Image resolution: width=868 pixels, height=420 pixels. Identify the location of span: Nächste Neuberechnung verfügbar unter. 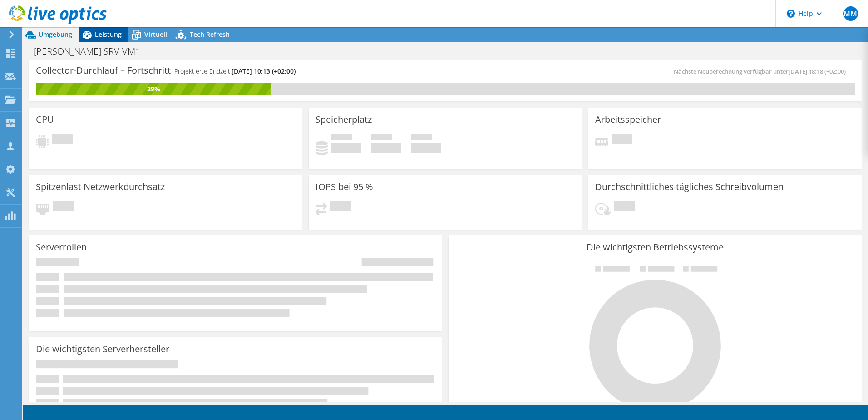
(762, 71).